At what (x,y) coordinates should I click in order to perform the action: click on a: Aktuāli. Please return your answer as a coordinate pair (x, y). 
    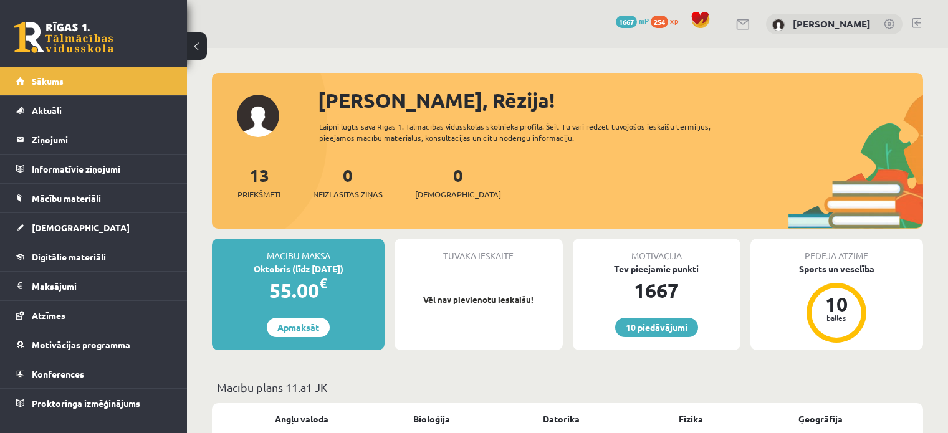
    Looking at the image, I should click on (93, 110).